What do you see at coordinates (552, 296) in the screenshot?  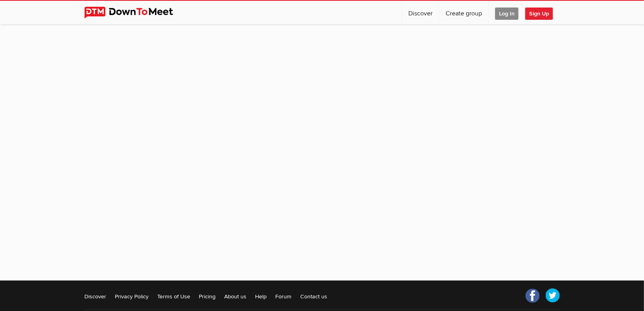 I see `a: Twitter` at bounding box center [552, 296].